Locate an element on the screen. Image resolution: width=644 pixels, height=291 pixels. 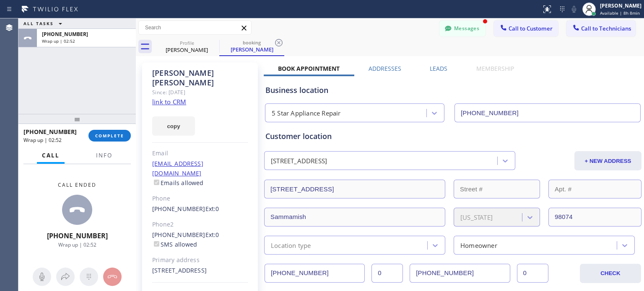
input: Phone Number 2 is located at coordinates (460, 273).